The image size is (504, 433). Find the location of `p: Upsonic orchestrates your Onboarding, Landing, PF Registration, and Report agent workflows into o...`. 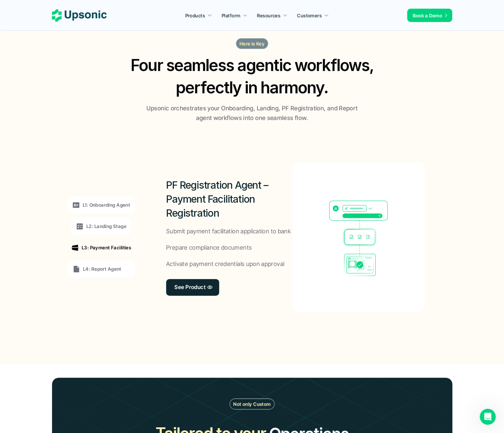

p: Upsonic orchestrates your Onboarding, Landing, PF Registration, and Report agent workflows into o... is located at coordinates (252, 113).